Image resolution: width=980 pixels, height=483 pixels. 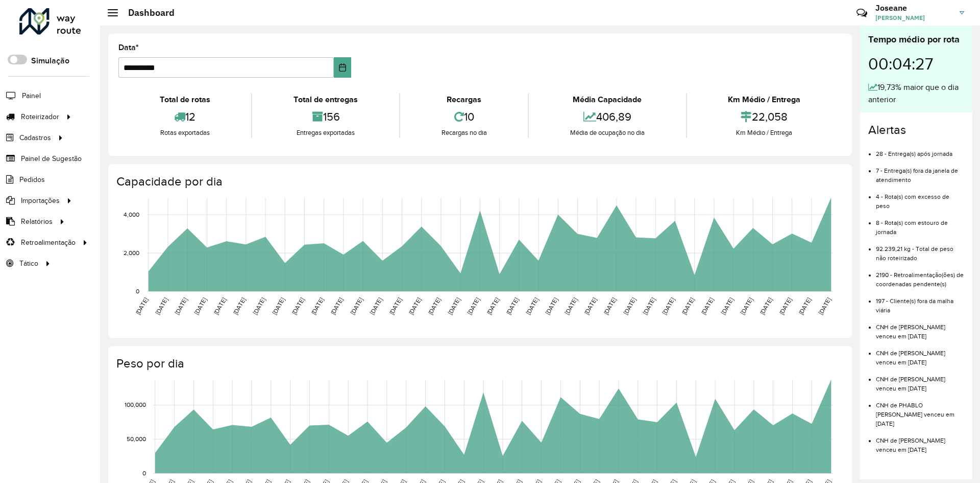 I want to click on a: Contato Rápido, so click(x=862, y=13).